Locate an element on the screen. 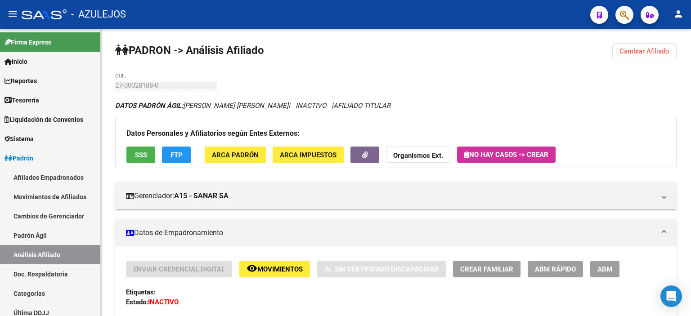 The width and height of the screenshot is (691, 316). span: ARCA Impuestos is located at coordinates (308, 155).